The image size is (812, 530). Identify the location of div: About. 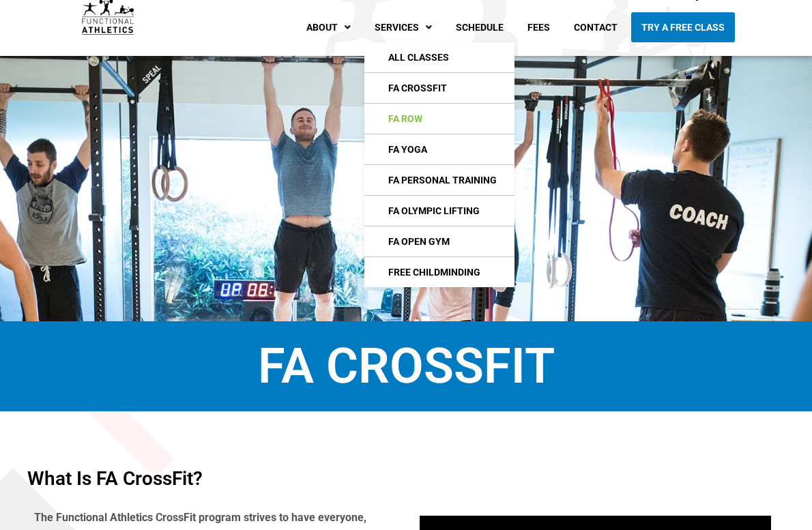
(328, 27).